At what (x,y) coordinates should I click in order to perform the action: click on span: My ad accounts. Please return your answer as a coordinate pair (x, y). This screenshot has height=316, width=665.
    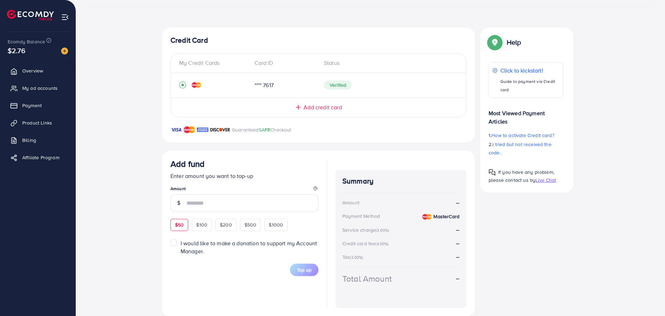
    Looking at the image, I should click on (40, 88).